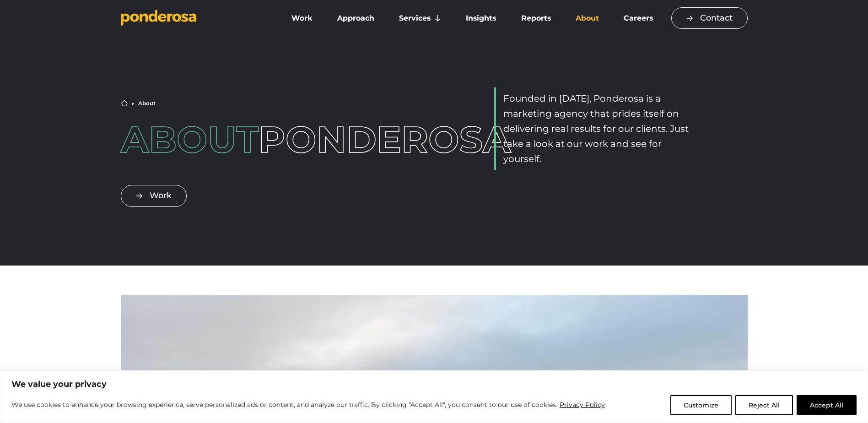 Image resolution: width=868 pixels, height=423 pixels. What do you see at coordinates (308, 404) in the screenshot?
I see `p: We use cookies to enhance your browsing experience, serve personalized ads or content, and analyz...` at bounding box center [308, 404].